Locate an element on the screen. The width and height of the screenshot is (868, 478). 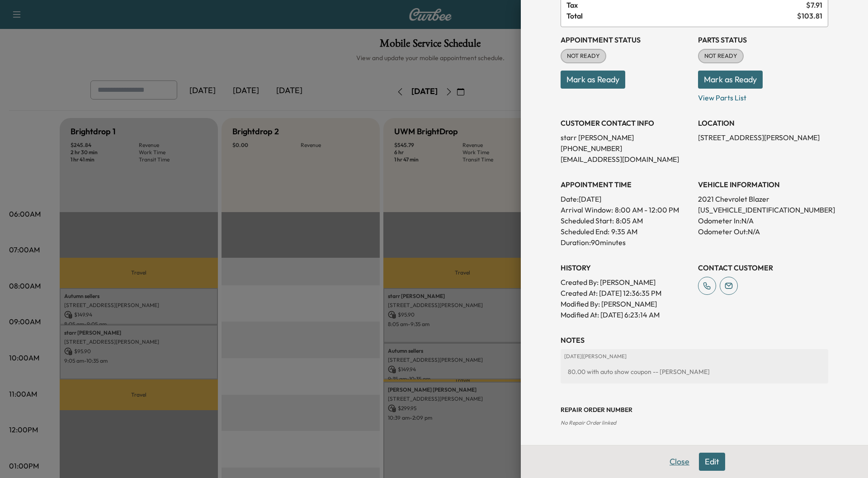
h3: NOTES is located at coordinates (695, 340).